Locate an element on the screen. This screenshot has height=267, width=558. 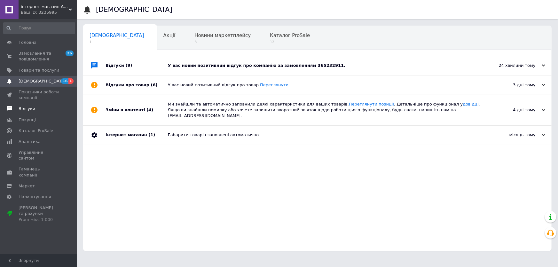
span: Налаштування is located at coordinates (35, 197).